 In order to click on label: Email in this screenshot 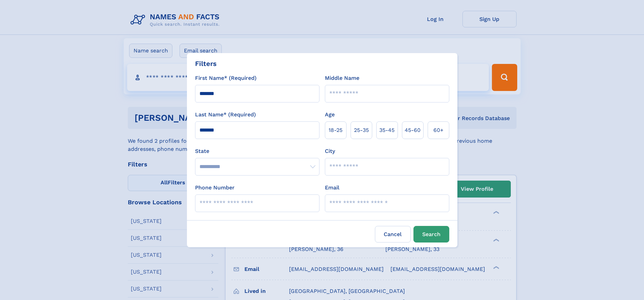, I will do `click(332, 188)`.